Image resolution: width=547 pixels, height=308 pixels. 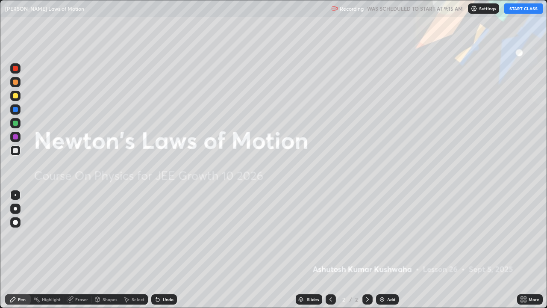 I want to click on div: Slides, so click(x=313, y=299).